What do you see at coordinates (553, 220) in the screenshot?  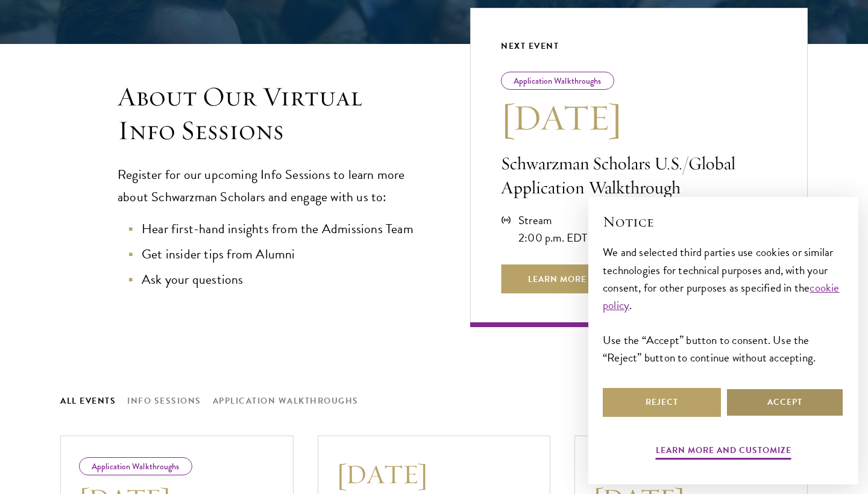 I see `div: Stream` at bounding box center [553, 220].